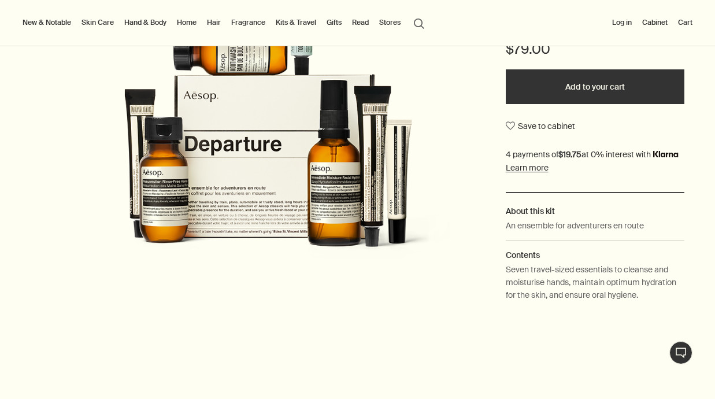  What do you see at coordinates (187, 23) in the screenshot?
I see `a: Home` at bounding box center [187, 23].